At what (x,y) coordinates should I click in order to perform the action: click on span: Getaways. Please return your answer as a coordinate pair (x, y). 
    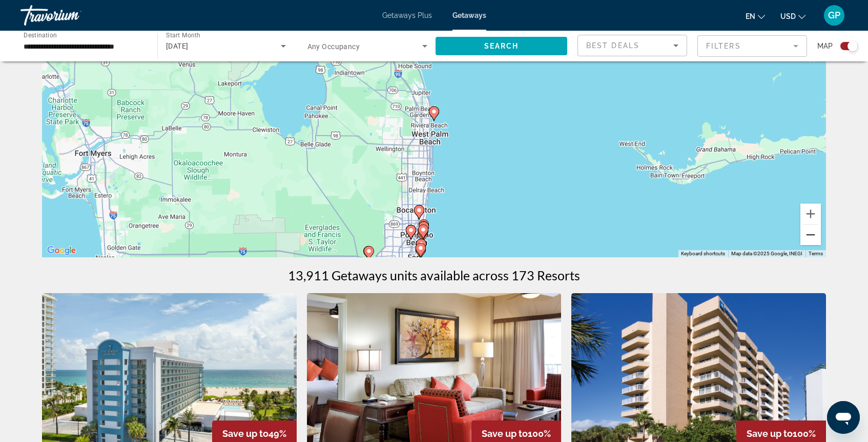
    Looking at the image, I should click on (470, 16).